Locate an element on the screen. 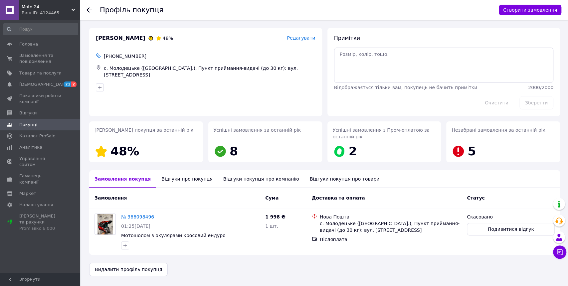  button: Чат з покупцем is located at coordinates (559, 252).